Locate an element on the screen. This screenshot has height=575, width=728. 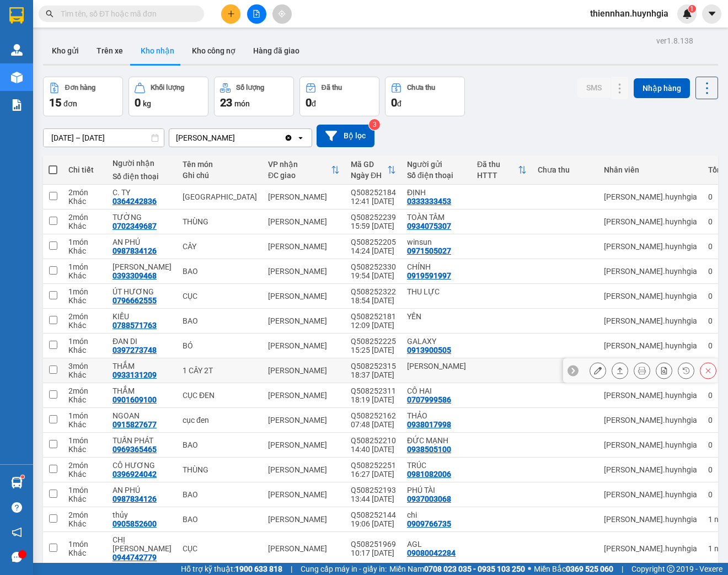
div: KIỀU is located at coordinates (142, 317).